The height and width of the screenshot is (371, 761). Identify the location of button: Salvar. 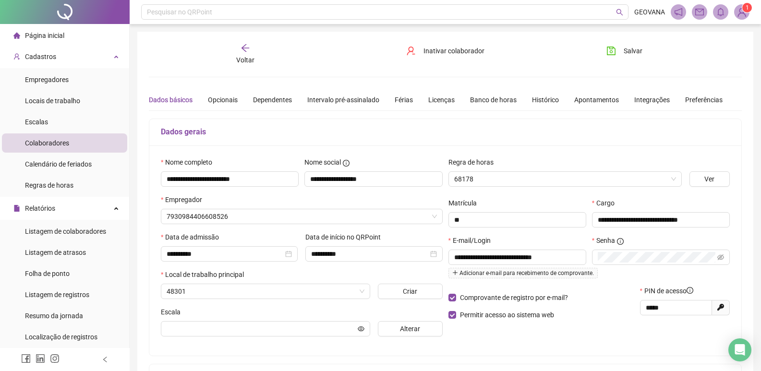
(624, 51).